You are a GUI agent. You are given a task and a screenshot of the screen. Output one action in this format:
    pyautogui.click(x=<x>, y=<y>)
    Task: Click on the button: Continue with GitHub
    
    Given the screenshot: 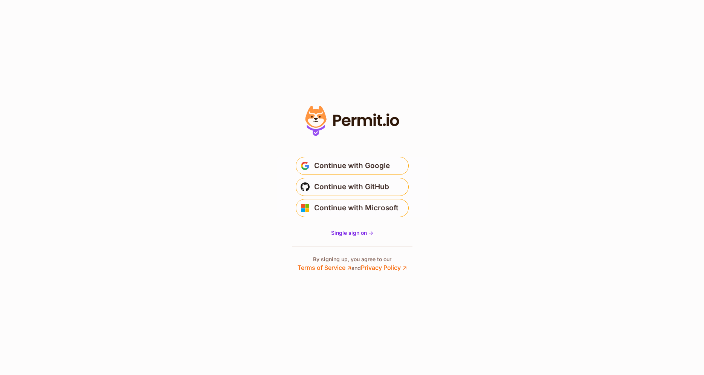 What is the action you would take?
    pyautogui.click(x=352, y=187)
    